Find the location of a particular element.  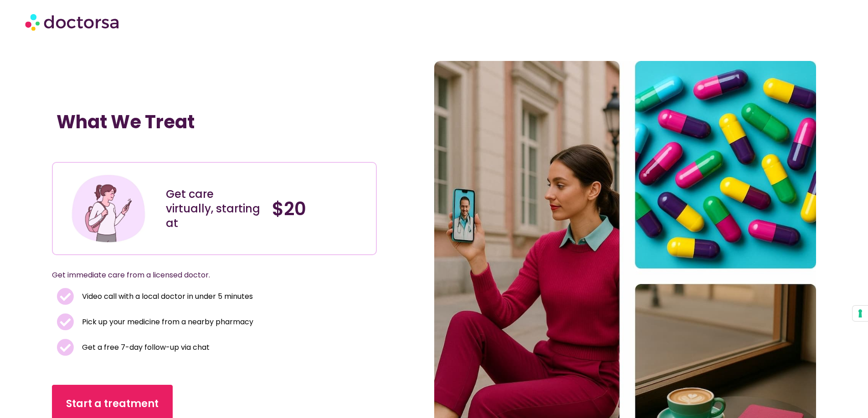

span: Pick up your medicine from a nearby pharmacy is located at coordinates (166, 322).